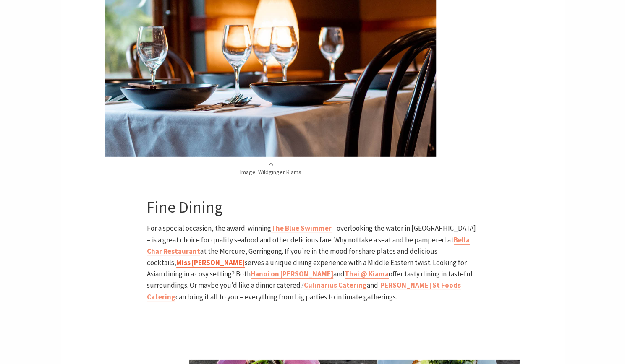 This screenshot has width=625, height=364. Describe the element at coordinates (271, 169) in the screenshot. I see `p: Image: Wildginger Kiama` at that location.